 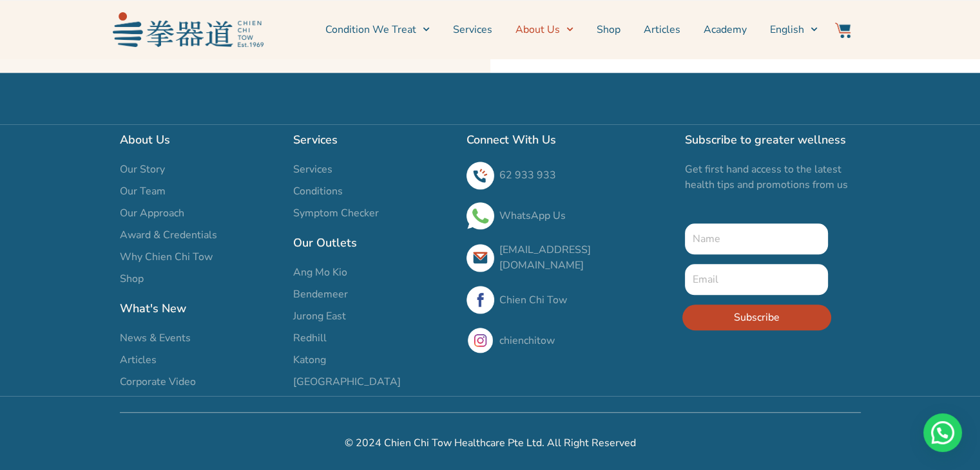 I want to click on span: Why Chien Chi Tow, so click(x=166, y=257).